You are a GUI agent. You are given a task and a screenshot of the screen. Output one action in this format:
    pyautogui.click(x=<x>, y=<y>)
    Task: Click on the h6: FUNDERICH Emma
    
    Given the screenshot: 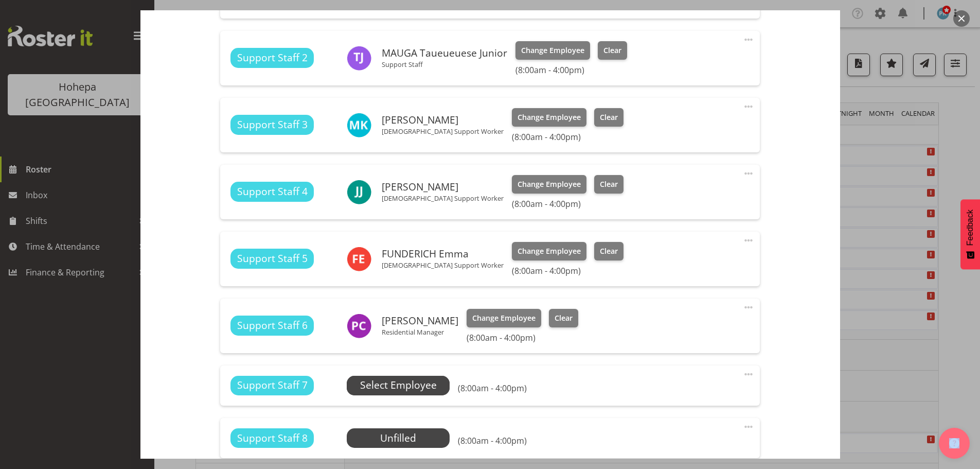 What is the action you would take?
    pyautogui.click(x=443, y=254)
    